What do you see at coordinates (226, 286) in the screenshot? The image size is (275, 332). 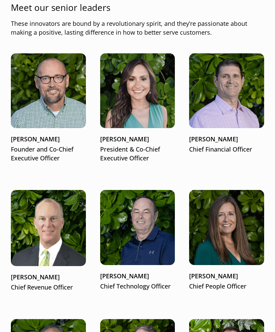 I see `p: Chief People Officer` at bounding box center [226, 286].